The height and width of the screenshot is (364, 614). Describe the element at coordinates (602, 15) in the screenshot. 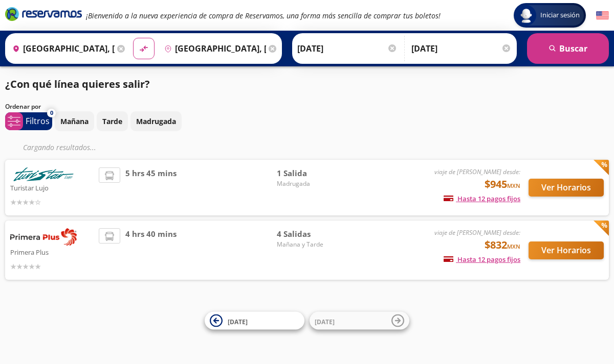

I see `button: English` at that location.